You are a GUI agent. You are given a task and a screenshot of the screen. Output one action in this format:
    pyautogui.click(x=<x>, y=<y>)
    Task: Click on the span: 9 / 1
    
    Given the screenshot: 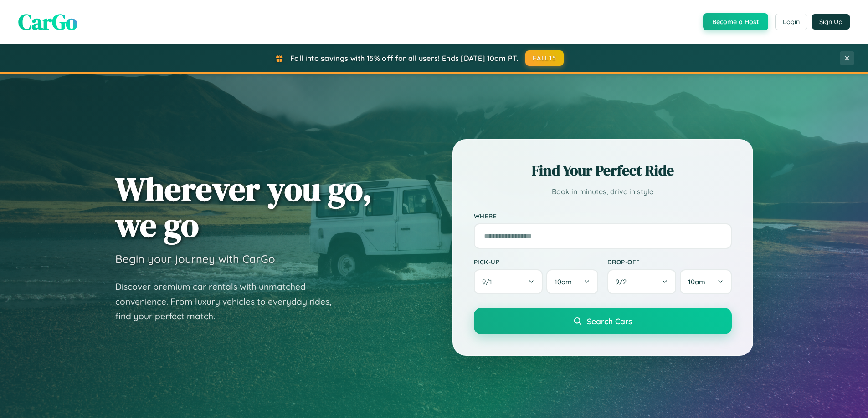 What is the action you would take?
    pyautogui.click(x=489, y=282)
    